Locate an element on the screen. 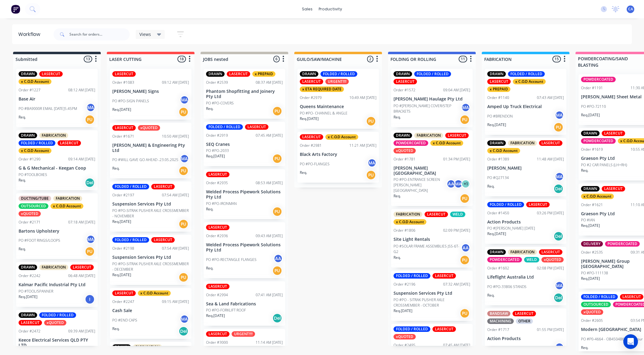 Image resolution: width=644 pixels, height=355 pixels. img: Factory is located at coordinates (16, 9).